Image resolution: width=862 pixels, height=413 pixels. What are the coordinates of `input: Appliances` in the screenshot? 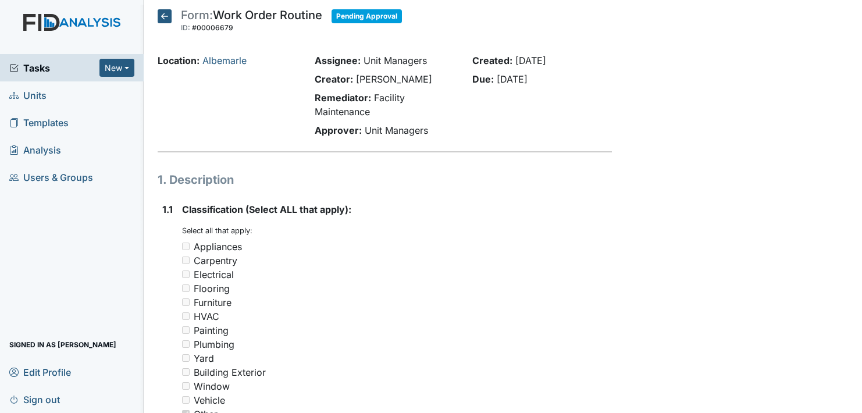 It's located at (186, 246).